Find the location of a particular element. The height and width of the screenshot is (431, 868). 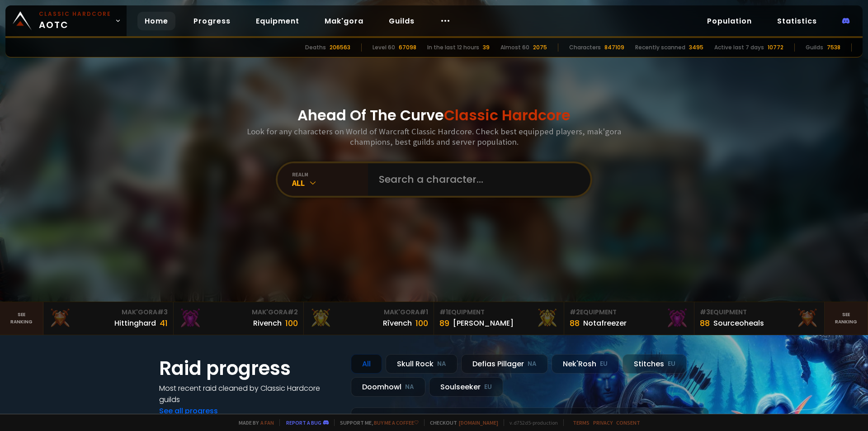

div: Sourceoheals is located at coordinates (738, 322).